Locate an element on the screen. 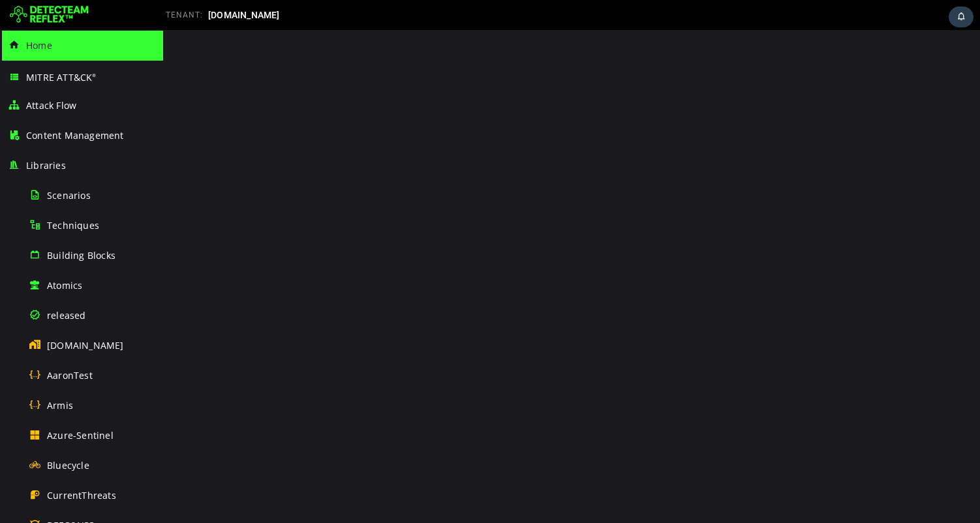  span: MITRE ATT&CK is located at coordinates (62, 77).